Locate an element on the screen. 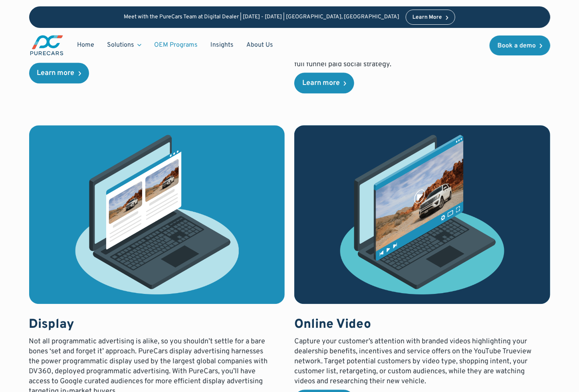 The height and width of the screenshot is (392, 579). img: purecars logo is located at coordinates (47, 45).